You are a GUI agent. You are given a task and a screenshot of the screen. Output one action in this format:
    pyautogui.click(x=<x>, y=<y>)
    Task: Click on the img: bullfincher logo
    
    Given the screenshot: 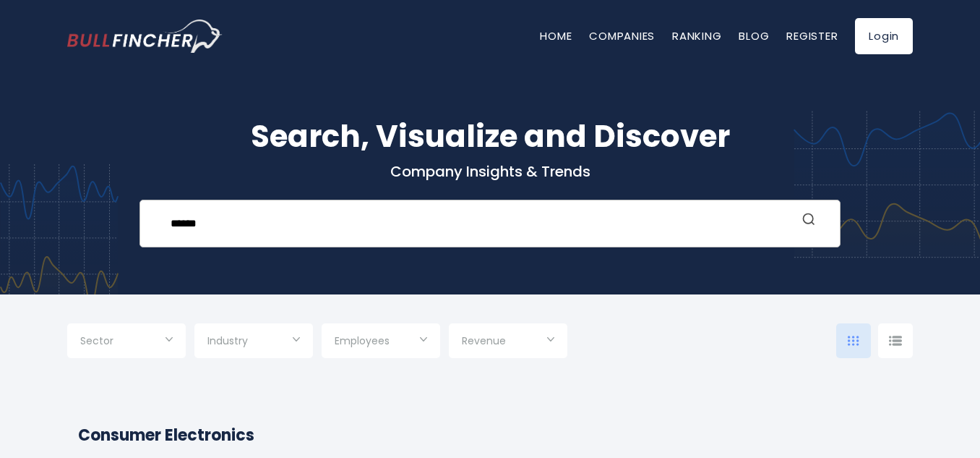 What is the action you would take?
    pyautogui.click(x=145, y=36)
    